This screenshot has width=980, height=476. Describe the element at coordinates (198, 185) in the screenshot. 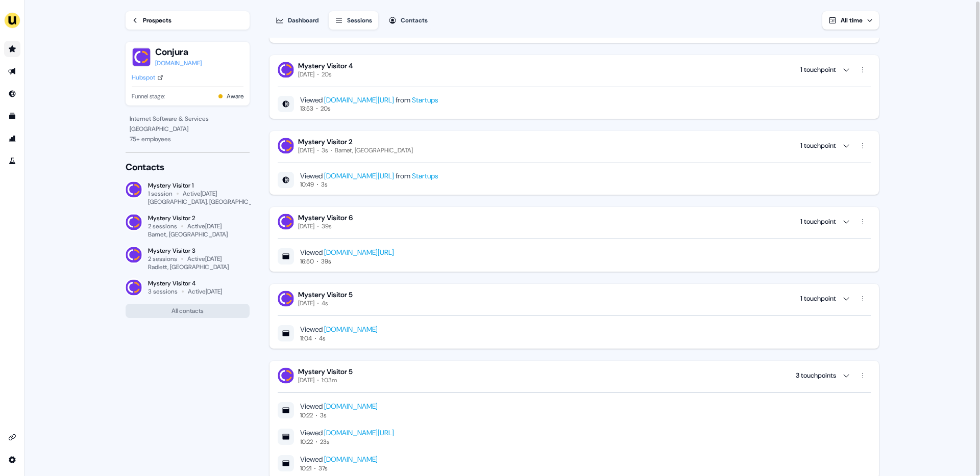

I see `div: Mystery Visitor 1` at that location.